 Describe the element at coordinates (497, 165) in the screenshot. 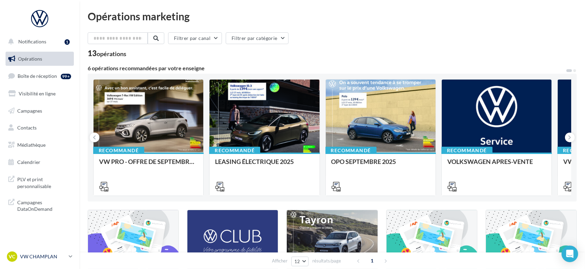

I see `div: VOLKSWAGEN APRES-VENTE` at that location.